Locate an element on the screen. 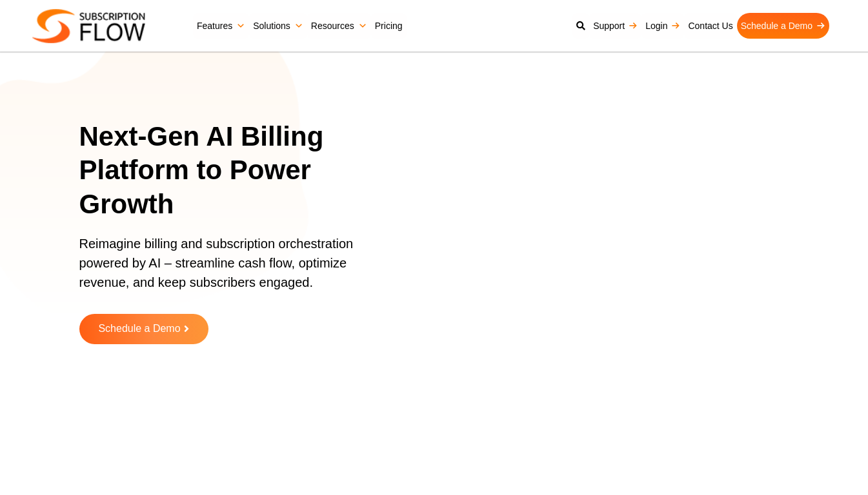 This screenshot has height=495, width=868. a: Pricing is located at coordinates (389, 26).